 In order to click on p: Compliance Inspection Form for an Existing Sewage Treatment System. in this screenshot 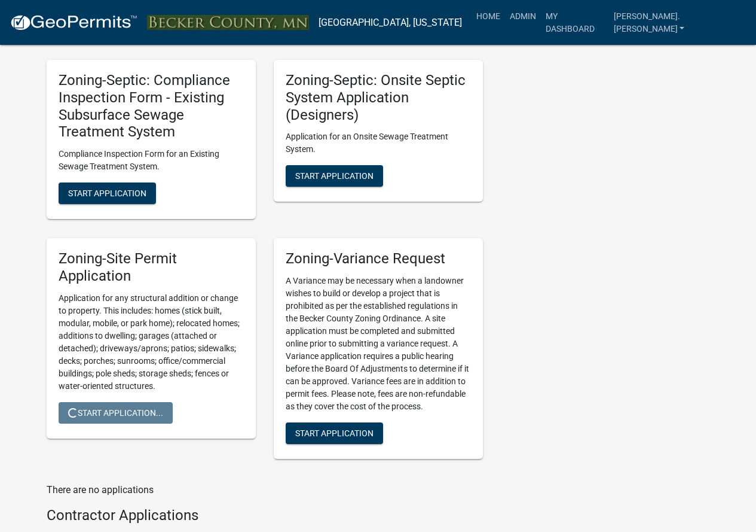, I will do `click(151, 160)`.